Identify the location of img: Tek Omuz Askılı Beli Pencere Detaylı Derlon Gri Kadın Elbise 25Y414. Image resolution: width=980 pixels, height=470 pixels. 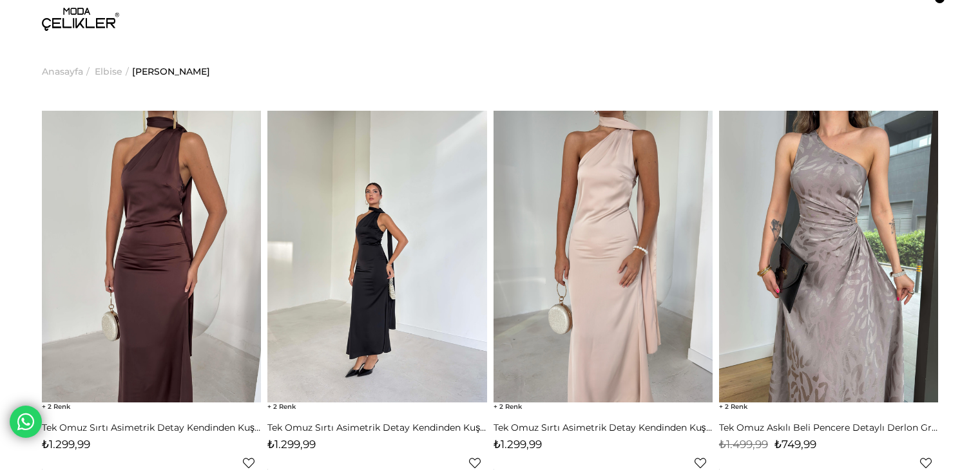
(829, 256).